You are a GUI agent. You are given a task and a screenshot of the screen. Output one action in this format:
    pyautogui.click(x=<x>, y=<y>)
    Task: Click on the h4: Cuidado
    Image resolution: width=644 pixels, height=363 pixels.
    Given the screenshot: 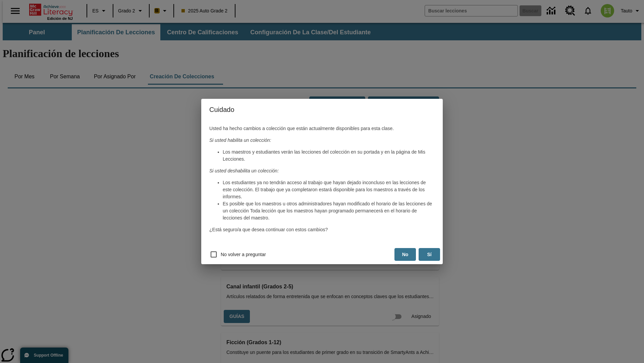 What is the action you would take?
    pyautogui.click(x=322, y=110)
    